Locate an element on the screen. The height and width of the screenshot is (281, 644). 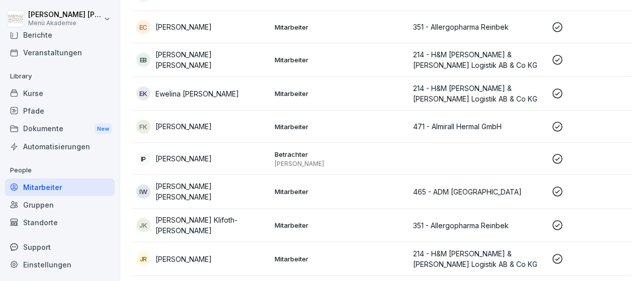
a: Gruppen is located at coordinates (60, 205).